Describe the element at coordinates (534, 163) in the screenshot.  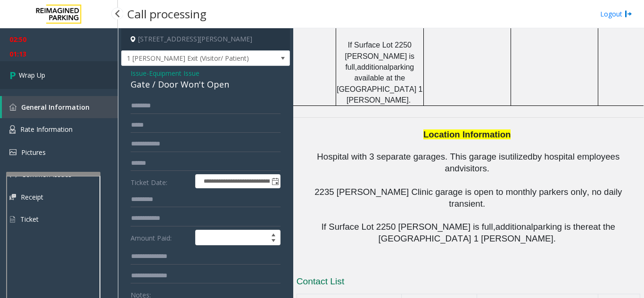
I see `span: by hospital employees and` at that location.